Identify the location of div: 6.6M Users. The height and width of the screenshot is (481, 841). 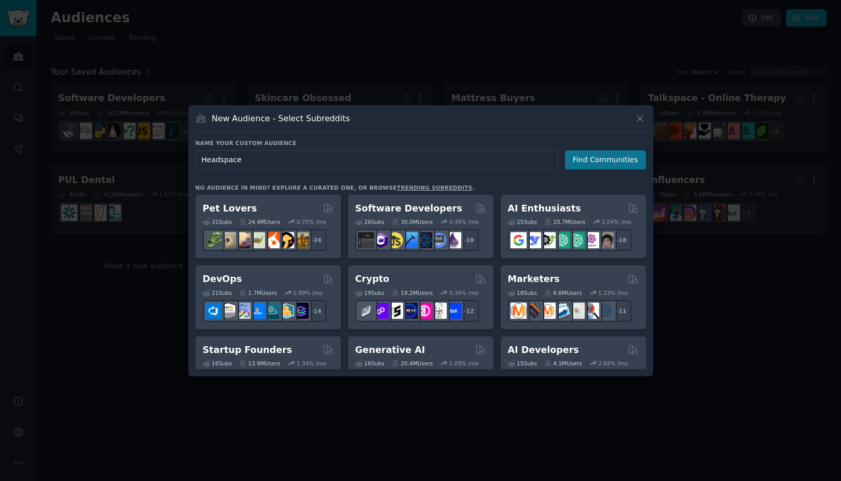
(563, 293).